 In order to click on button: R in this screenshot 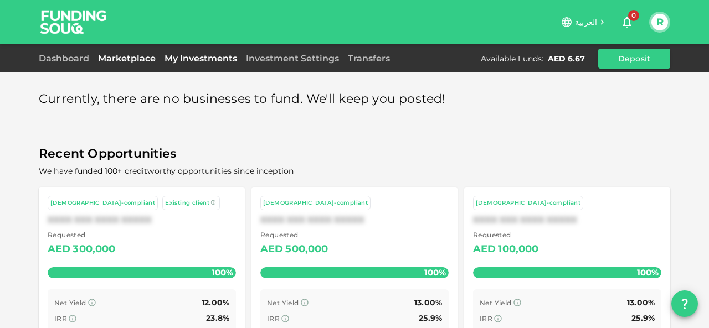, I will do `click(660, 22)`.